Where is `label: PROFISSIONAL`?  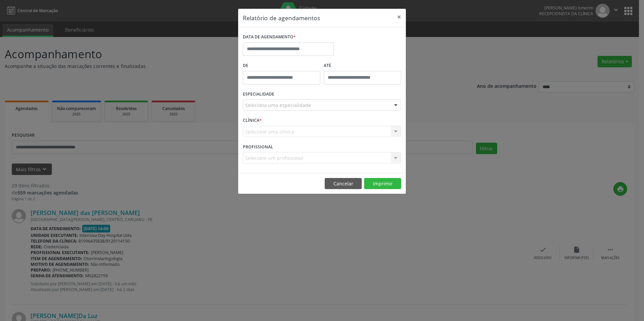 label: PROFISSIONAL is located at coordinates (258, 147).